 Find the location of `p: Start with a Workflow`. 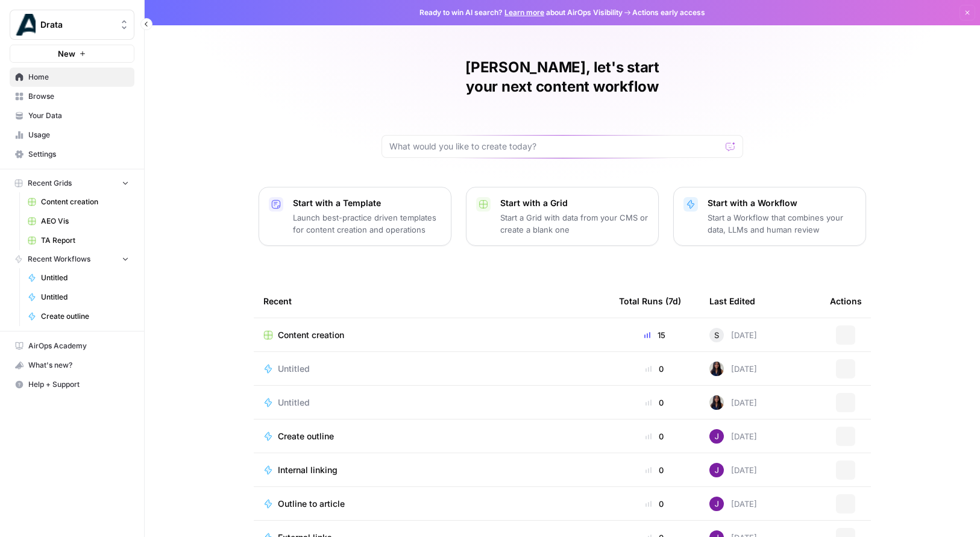

p: Start with a Workflow is located at coordinates (782, 203).